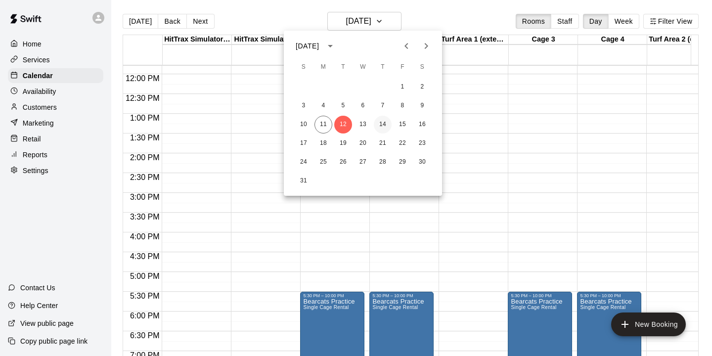  I want to click on span: Friday, so click(402, 67).